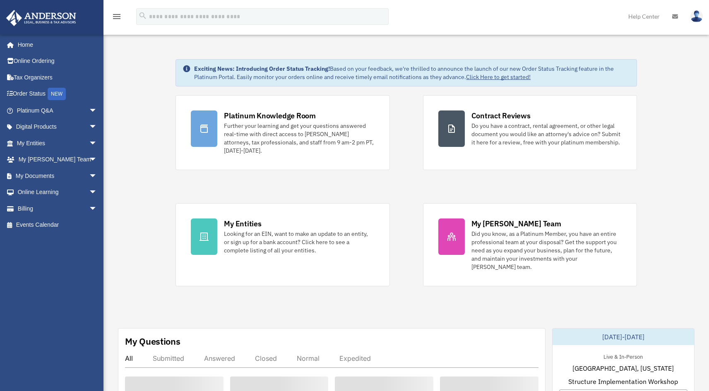 This screenshot has width=709, height=391. Describe the element at coordinates (129, 358) in the screenshot. I see `div: All` at that location.